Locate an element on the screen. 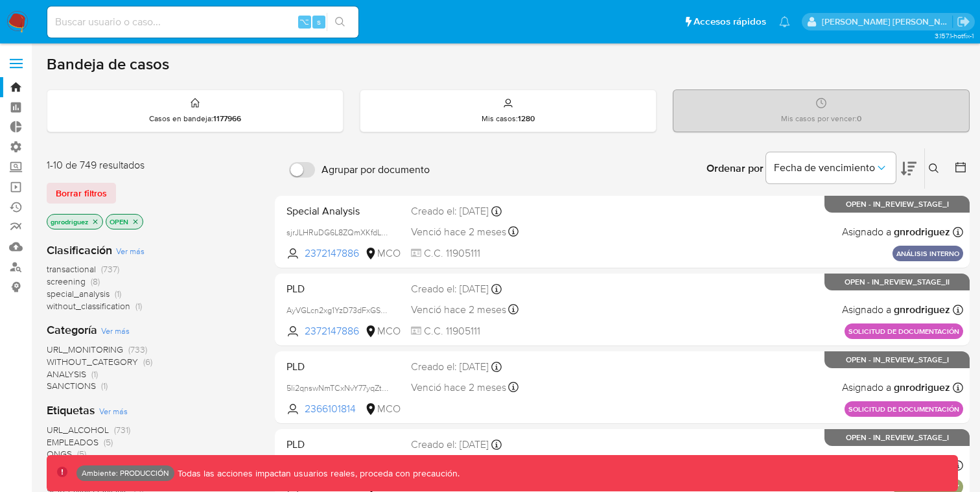 The width and height of the screenshot is (980, 492). a: Notificaciones is located at coordinates (784, 22).